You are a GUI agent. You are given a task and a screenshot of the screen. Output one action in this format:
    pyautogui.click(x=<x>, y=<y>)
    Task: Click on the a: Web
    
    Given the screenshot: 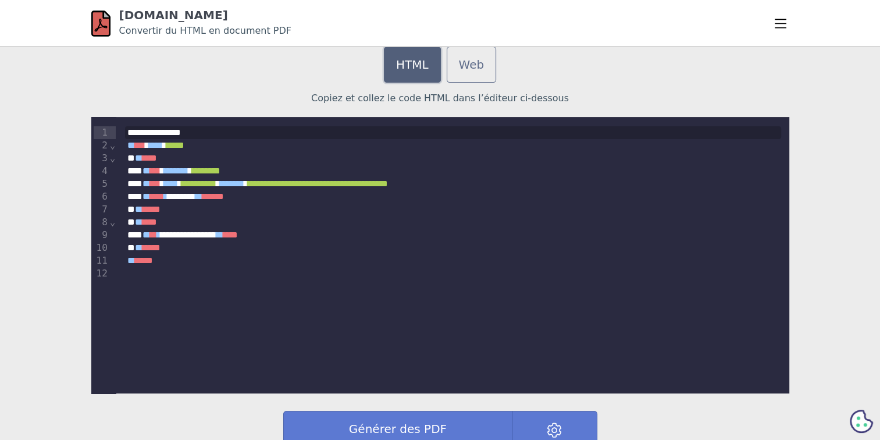 What is the action you would take?
    pyautogui.click(x=472, y=65)
    